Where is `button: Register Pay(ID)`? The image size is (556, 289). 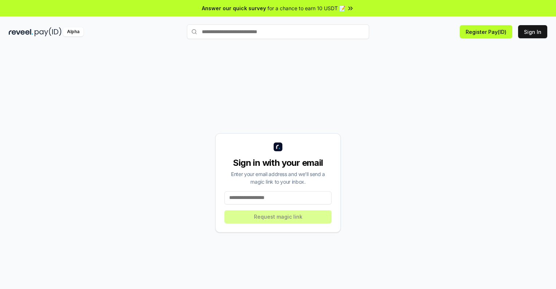 button: Register Pay(ID) is located at coordinates (486, 32).